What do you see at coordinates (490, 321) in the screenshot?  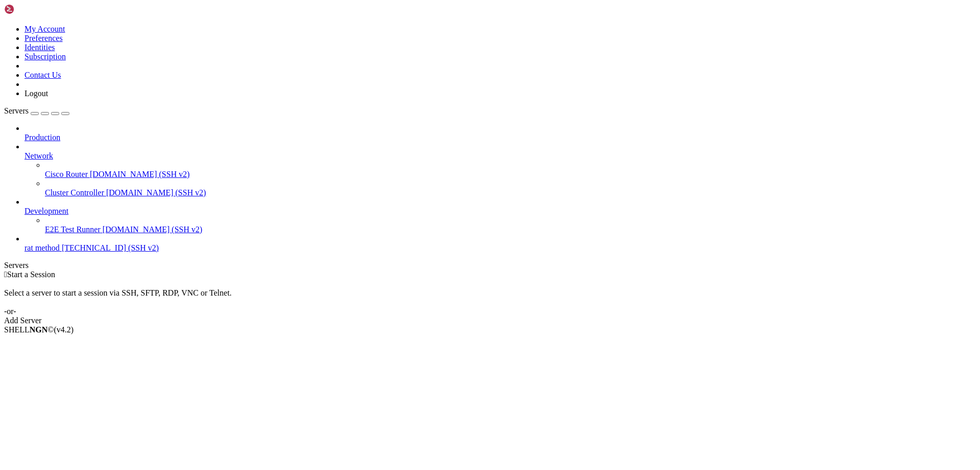 I see `div: Add Server` at bounding box center [490, 321].